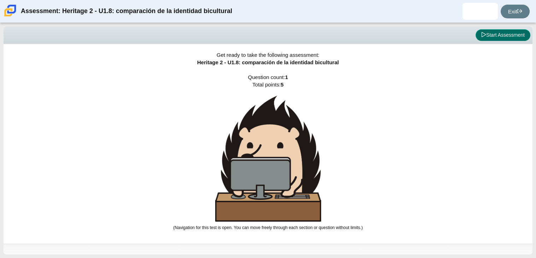 This screenshot has height=258, width=536. Describe the element at coordinates (282, 84) in the screenshot. I see `b: 5` at that location.